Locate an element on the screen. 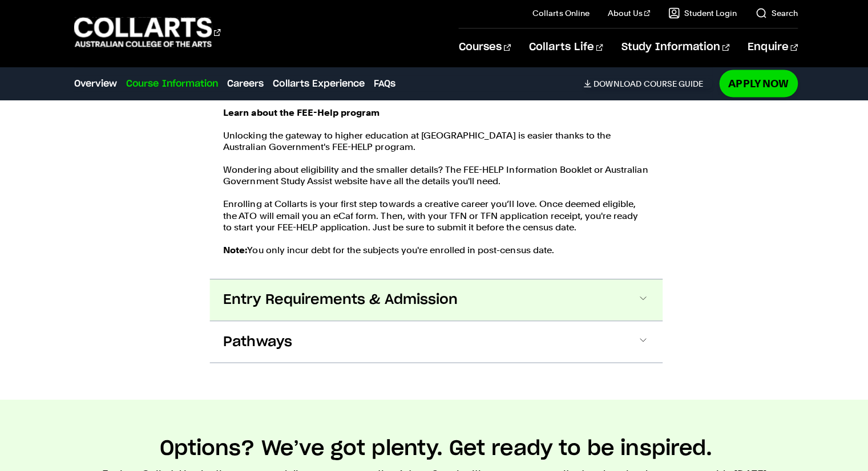 The width and height of the screenshot is (868, 471). strong: Learn about the FEE-Help program is located at coordinates (300, 114).